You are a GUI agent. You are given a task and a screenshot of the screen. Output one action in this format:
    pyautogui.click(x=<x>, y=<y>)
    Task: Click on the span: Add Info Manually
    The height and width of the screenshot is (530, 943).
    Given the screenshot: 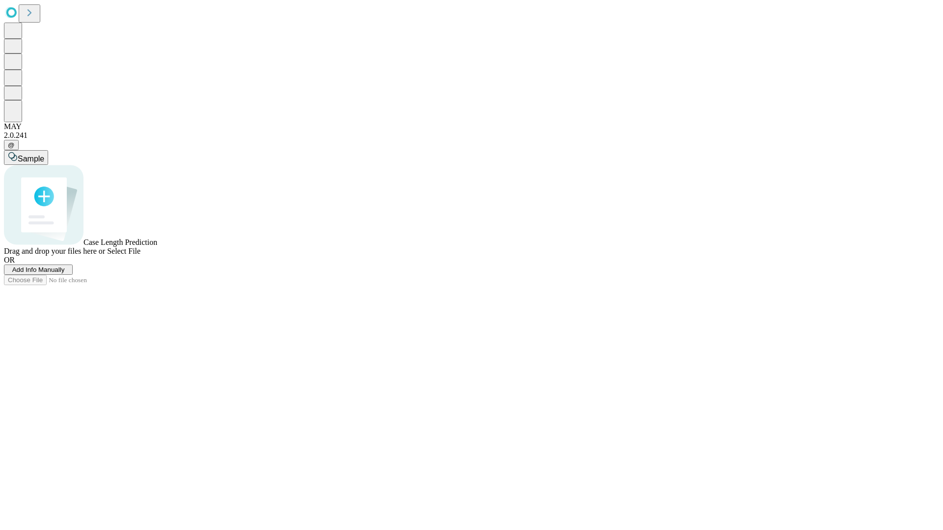 What is the action you would take?
    pyautogui.click(x=38, y=270)
    